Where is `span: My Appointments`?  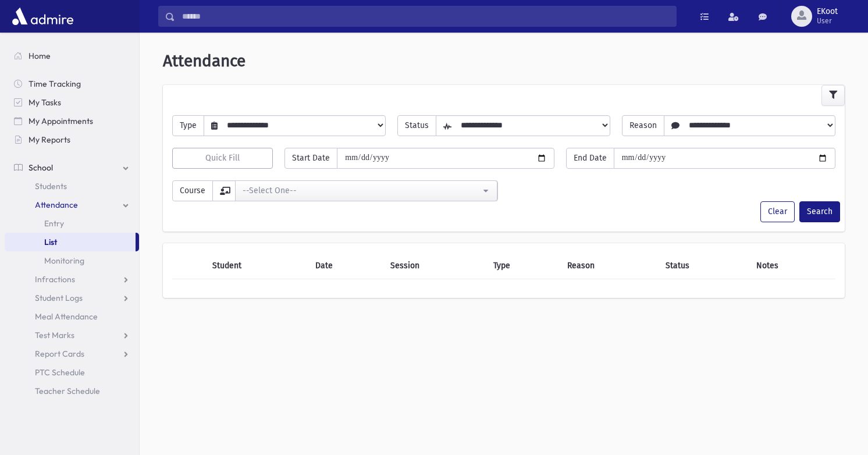
span: My Appointments is located at coordinates (60, 121).